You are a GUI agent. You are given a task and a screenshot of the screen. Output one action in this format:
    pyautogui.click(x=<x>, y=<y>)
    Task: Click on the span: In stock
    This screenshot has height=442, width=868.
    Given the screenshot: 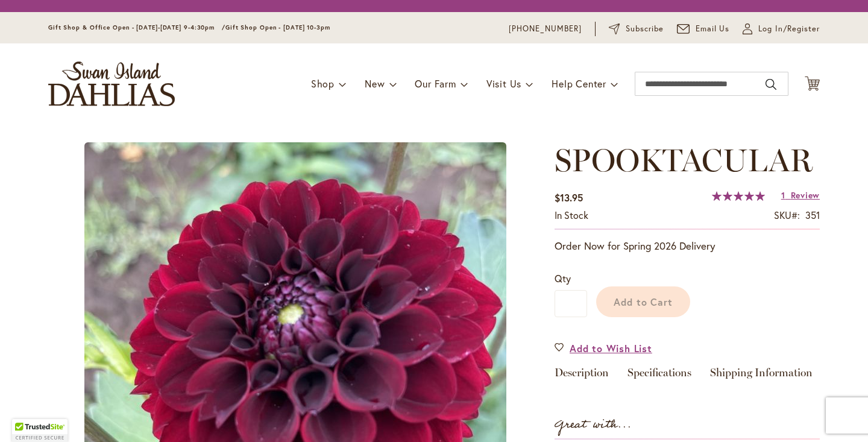 What is the action you would take?
    pyautogui.click(x=572, y=214)
    